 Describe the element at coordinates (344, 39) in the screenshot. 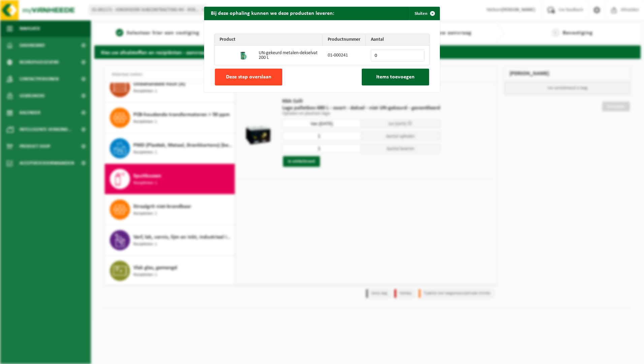

I see `th: Productnummer` at that location.